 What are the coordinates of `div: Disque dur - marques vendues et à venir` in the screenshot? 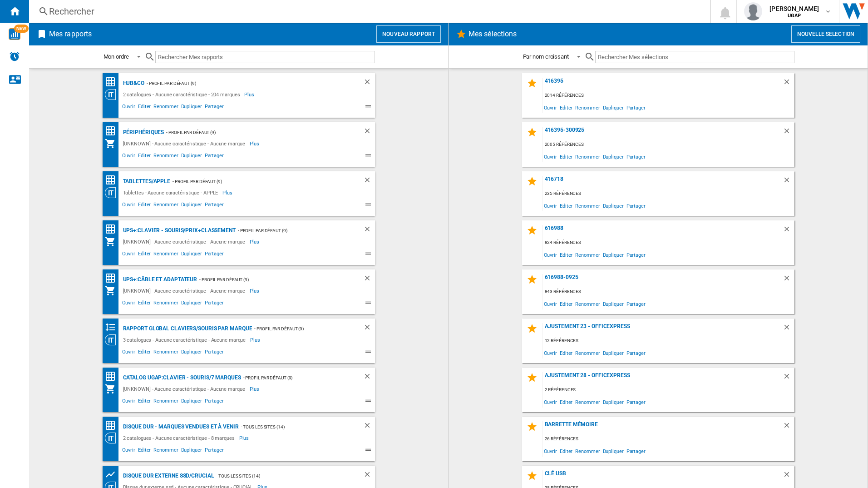 It's located at (180, 427).